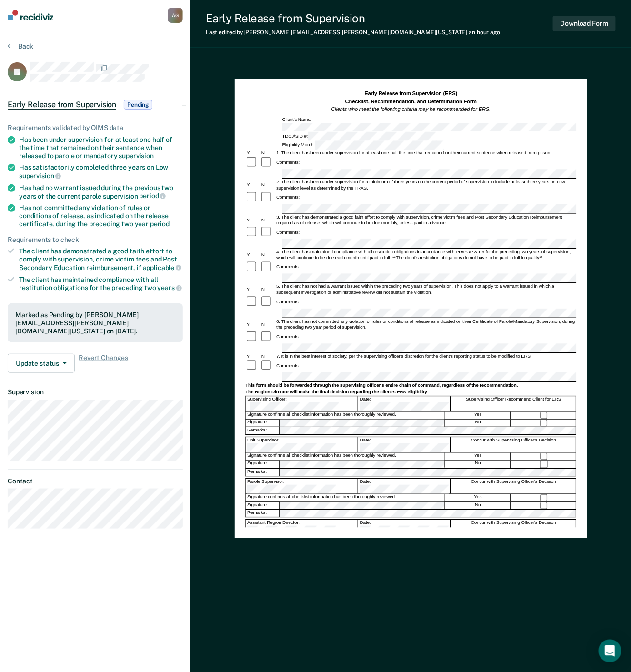  What do you see at coordinates (610, 651) in the screenshot?
I see `div: Open Intercom Messenger` at bounding box center [610, 651].